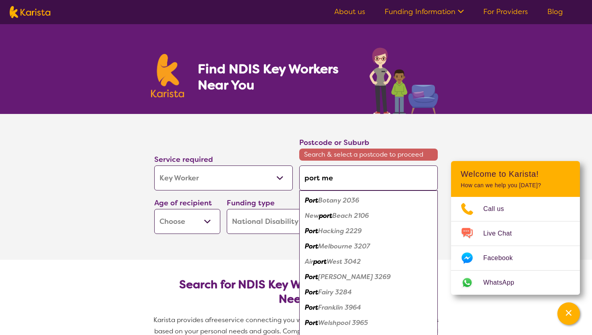 This screenshot has width=592, height=335. I want to click on a: Blog, so click(555, 12).